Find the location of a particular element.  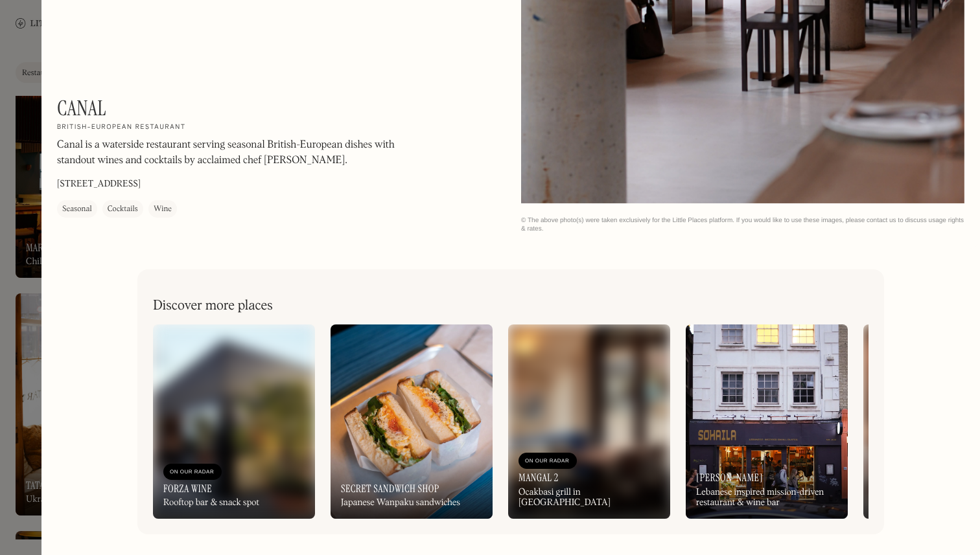

div: Lebanese inspired mission-driven restaurant & wine bar is located at coordinates (767, 499).